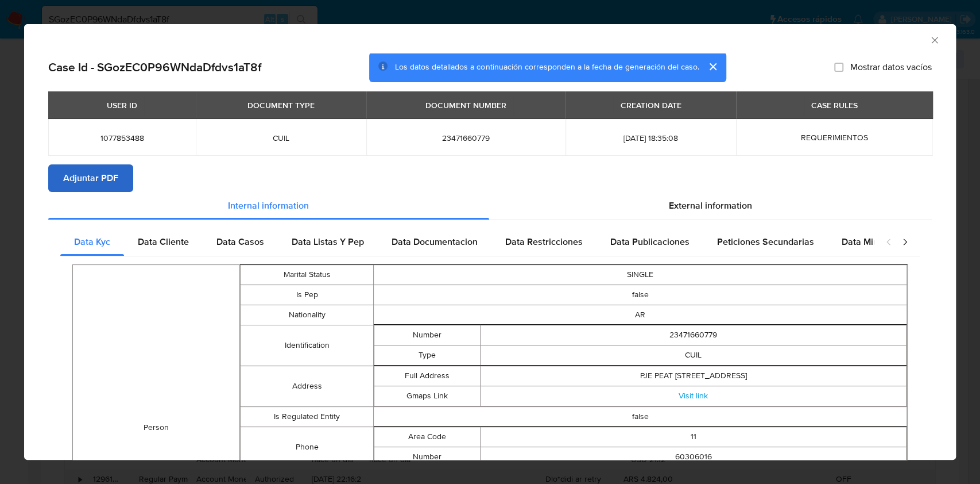 Image resolution: width=980 pixels, height=484 pixels. I want to click on div: USER ID, so click(121, 105).